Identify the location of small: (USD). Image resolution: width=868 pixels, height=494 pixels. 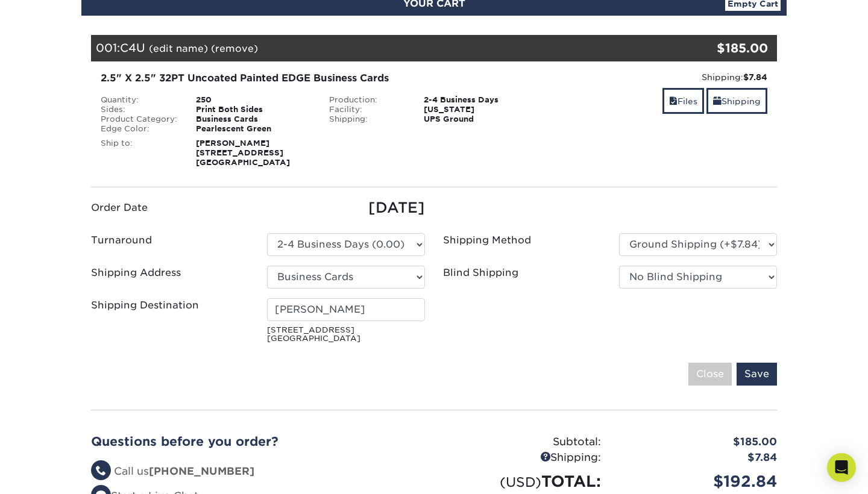
(520, 481).